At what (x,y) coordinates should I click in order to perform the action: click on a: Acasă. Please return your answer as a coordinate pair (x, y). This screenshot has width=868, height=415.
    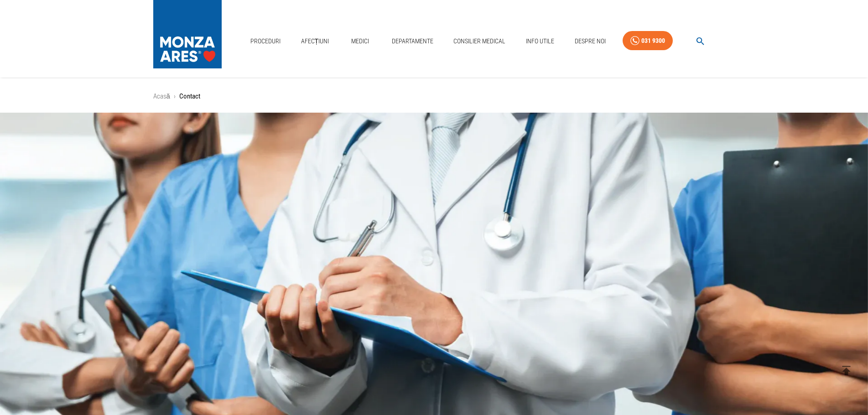
    Looking at the image, I should click on (161, 96).